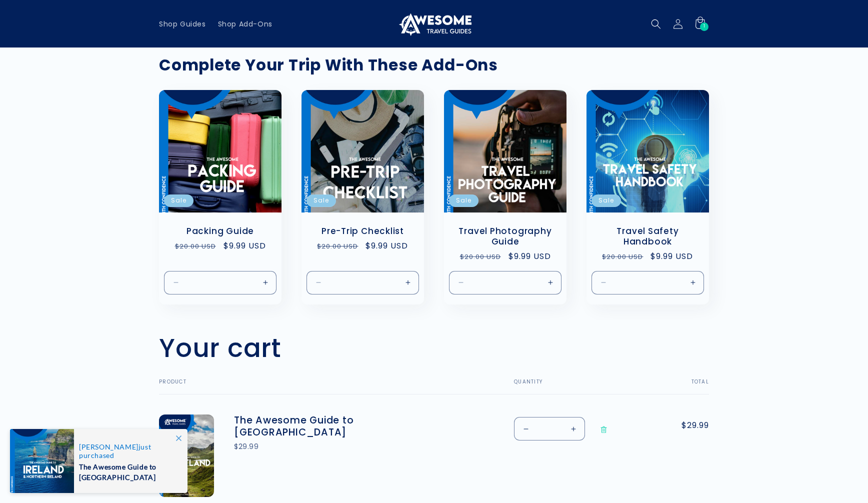 The height and width of the screenshot is (503, 868). What do you see at coordinates (183, 24) in the screenshot?
I see `span: Shop Guides` at bounding box center [183, 24].